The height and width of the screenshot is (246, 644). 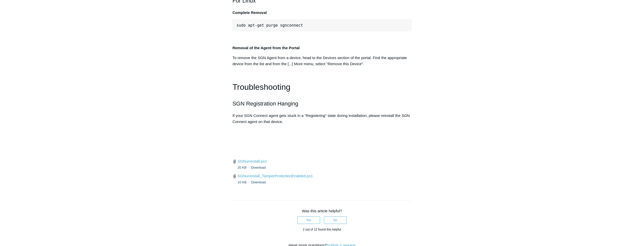 What do you see at coordinates (275, 176) in the screenshot?
I see `a: SGNuninstall_TamperProtectionEnabled.ps1` at bounding box center [275, 176].